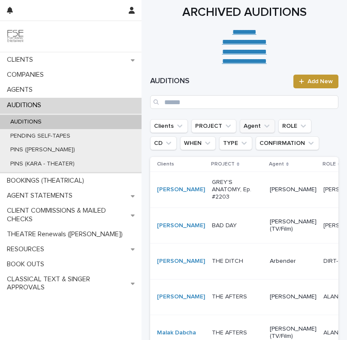 Image resolution: width=347 pixels, height=340 pixels. Describe the element at coordinates (47, 181) in the screenshot. I see `p: BOOKINGS (THEATRICAL)` at that location.